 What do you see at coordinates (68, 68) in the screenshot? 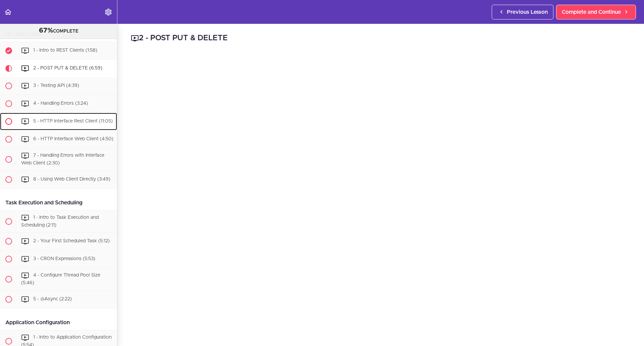
I see `span: 2 - POST PUT & DELETE (6:59)` at bounding box center [68, 68].